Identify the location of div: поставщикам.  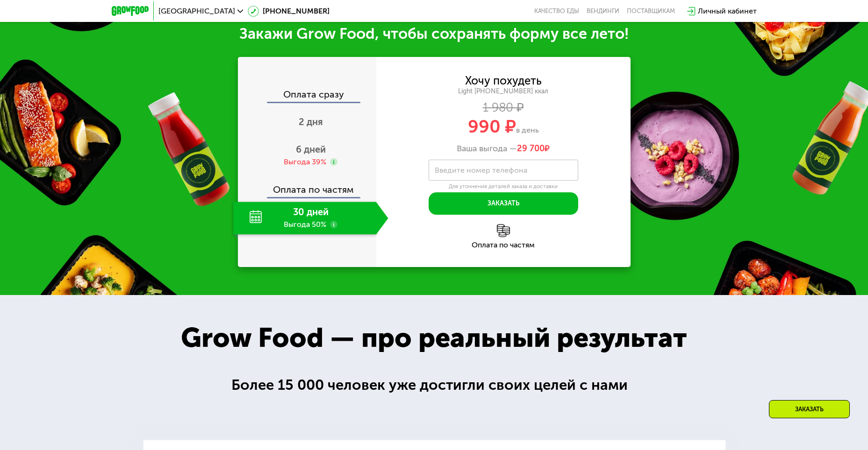
(650, 11).